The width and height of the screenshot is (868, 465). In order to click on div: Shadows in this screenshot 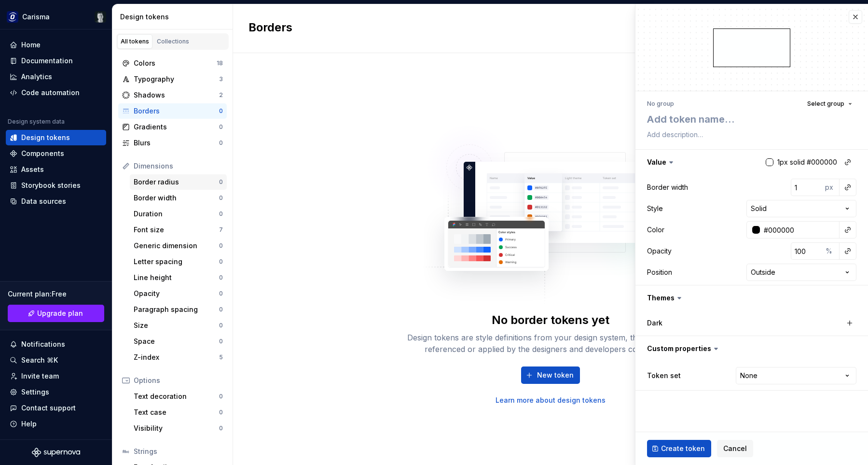, I will do `click(176, 95)`.